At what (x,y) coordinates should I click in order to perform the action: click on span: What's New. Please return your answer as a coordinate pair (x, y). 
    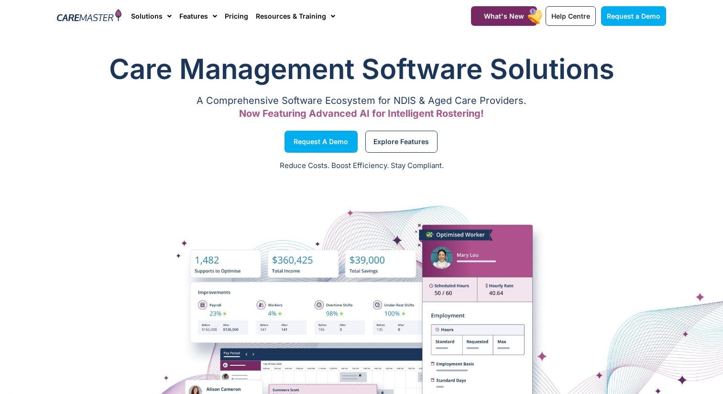
    Looking at the image, I should click on (504, 16).